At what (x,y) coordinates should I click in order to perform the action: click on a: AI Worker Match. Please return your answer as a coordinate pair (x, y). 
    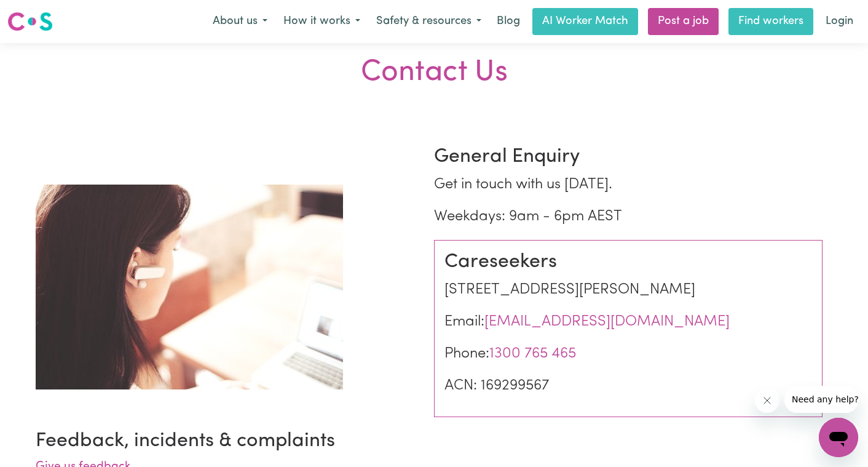
    Looking at the image, I should click on (585, 21).